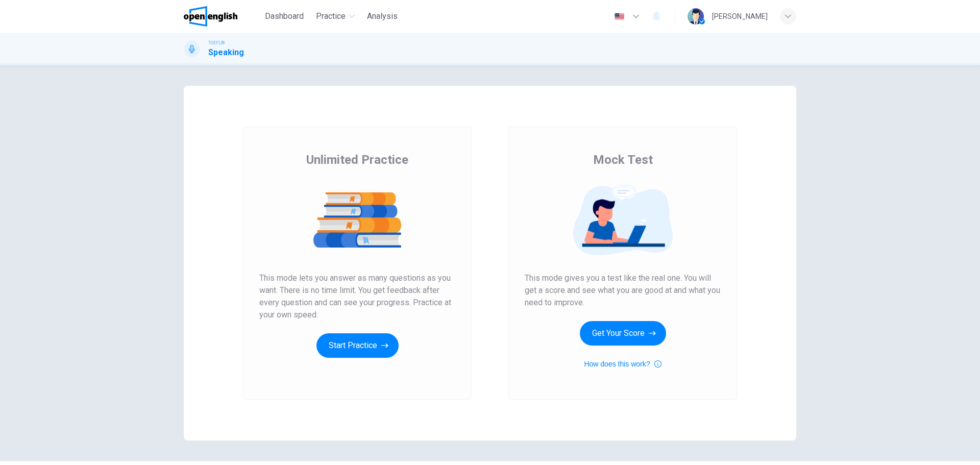 The width and height of the screenshot is (980, 465). What do you see at coordinates (619, 16) in the screenshot?
I see `img: en` at bounding box center [619, 16].